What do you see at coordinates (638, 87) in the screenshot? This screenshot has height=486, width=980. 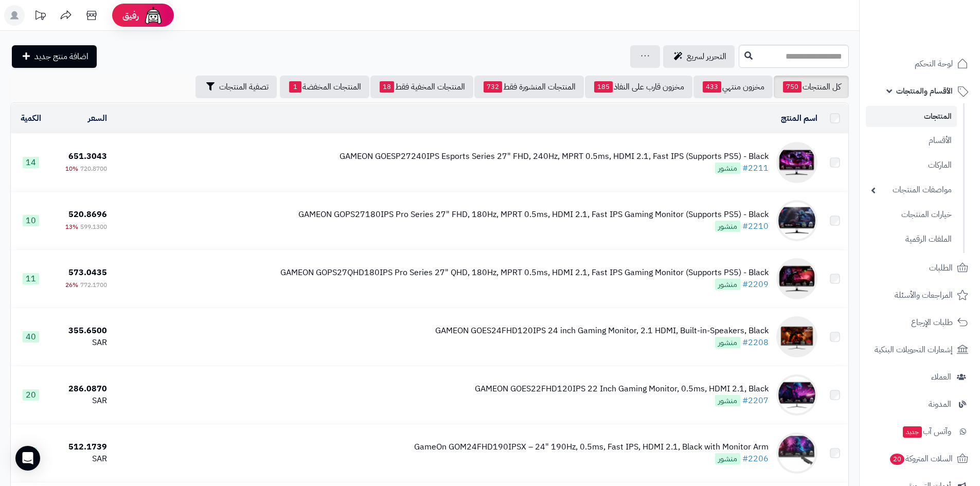 I see `a: مخزون قارب على النفاذ185` at bounding box center [638, 87].